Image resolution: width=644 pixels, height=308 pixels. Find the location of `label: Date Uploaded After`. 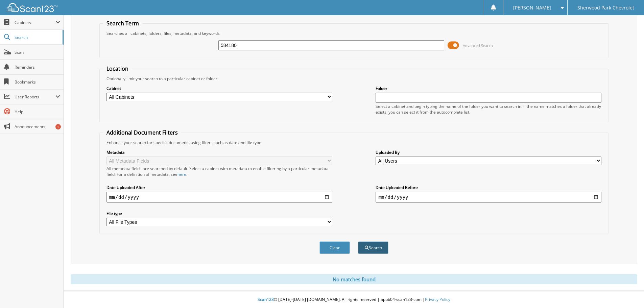

label: Date Uploaded After is located at coordinates (220, 188).